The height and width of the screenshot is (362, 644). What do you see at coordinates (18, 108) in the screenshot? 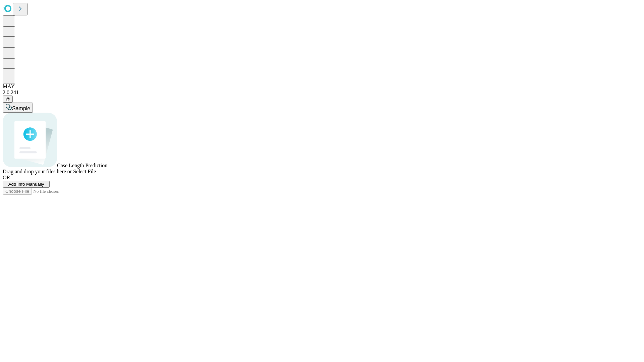
I see `button: Sample` at bounding box center [18, 108].